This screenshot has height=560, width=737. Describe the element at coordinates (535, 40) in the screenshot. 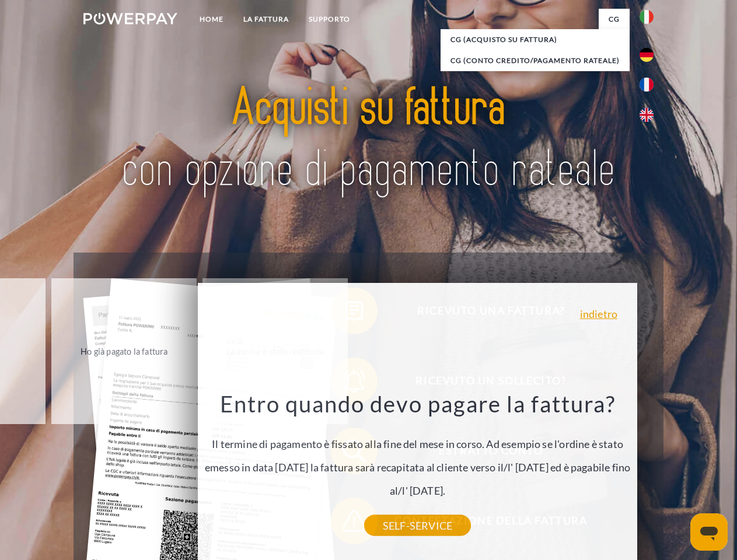

I see `a: CG (Acquisto su fattura)` at that location.